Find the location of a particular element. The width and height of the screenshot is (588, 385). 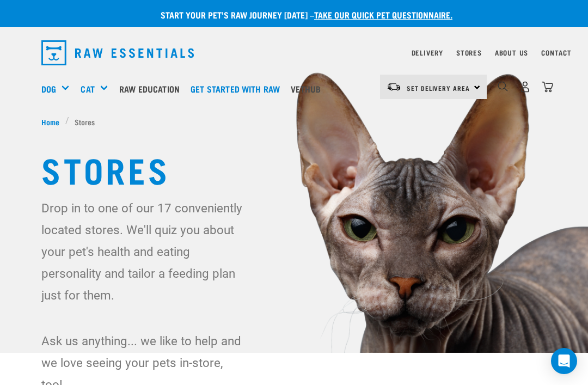

h1: Stores is located at coordinates (294, 169).